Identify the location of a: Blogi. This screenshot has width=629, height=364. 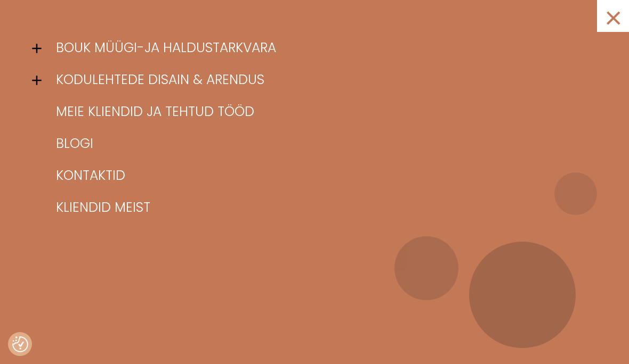
(323, 144).